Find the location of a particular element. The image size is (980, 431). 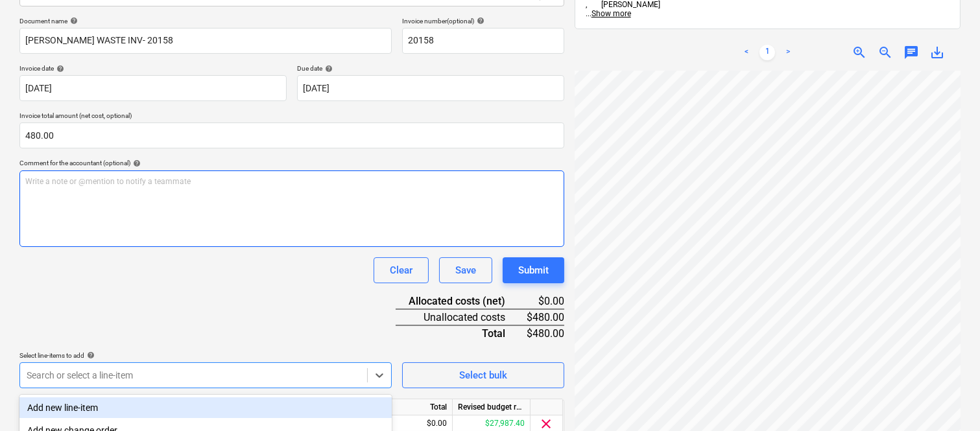

div: Add new line-item is located at coordinates (206, 408).